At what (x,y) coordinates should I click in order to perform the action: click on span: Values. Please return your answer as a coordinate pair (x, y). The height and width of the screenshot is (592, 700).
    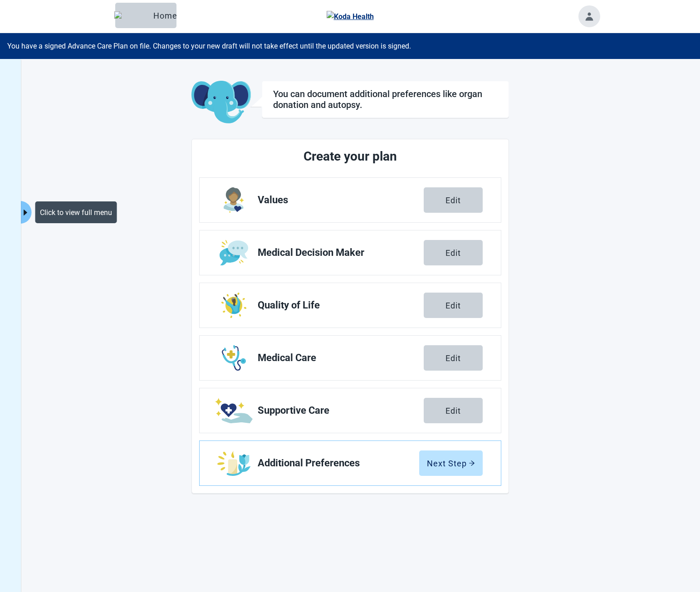
    Looking at the image, I should click on (341, 200).